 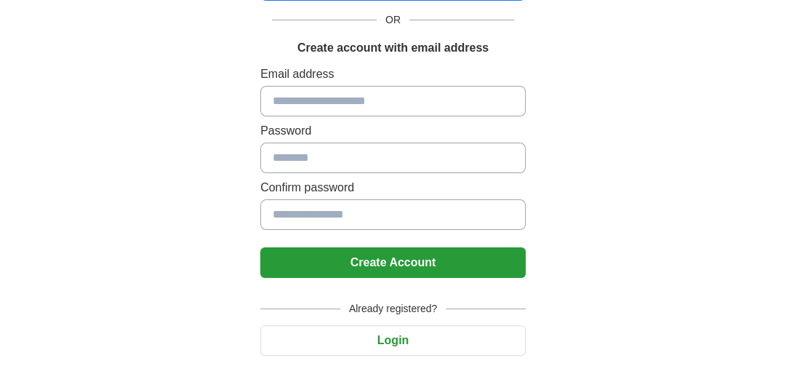 I want to click on a: Login, so click(x=393, y=340).